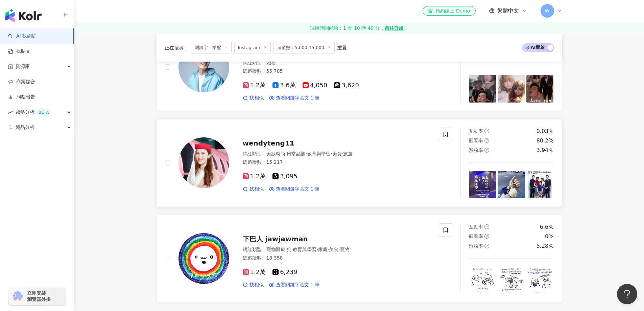 This screenshot has height=311, width=644. I want to click on a: 找貼文, so click(19, 52).